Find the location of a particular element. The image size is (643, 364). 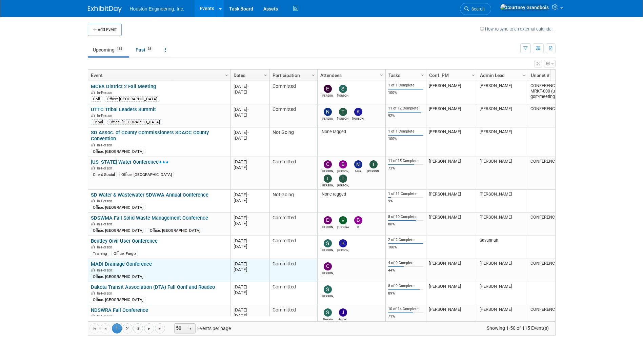

a: SDSWMA Fall Solid Waste Management Conference is located at coordinates (150, 218).